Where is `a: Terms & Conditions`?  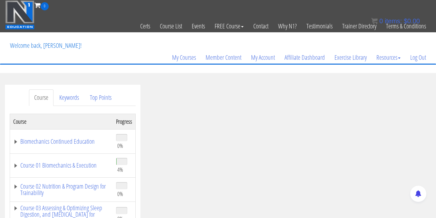 a: Terms & Conditions is located at coordinates (406, 26).